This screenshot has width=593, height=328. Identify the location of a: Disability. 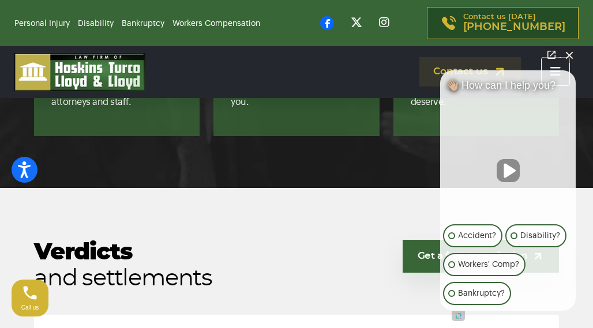
(96, 24).